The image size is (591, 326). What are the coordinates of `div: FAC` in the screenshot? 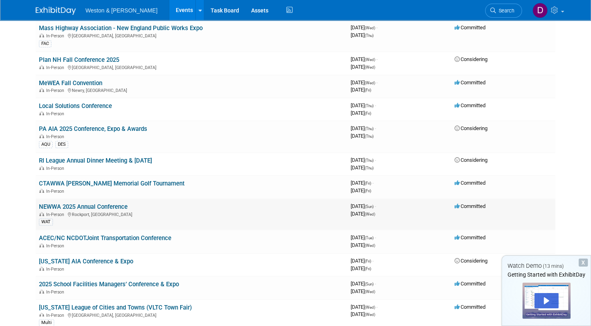 It's located at (45, 44).